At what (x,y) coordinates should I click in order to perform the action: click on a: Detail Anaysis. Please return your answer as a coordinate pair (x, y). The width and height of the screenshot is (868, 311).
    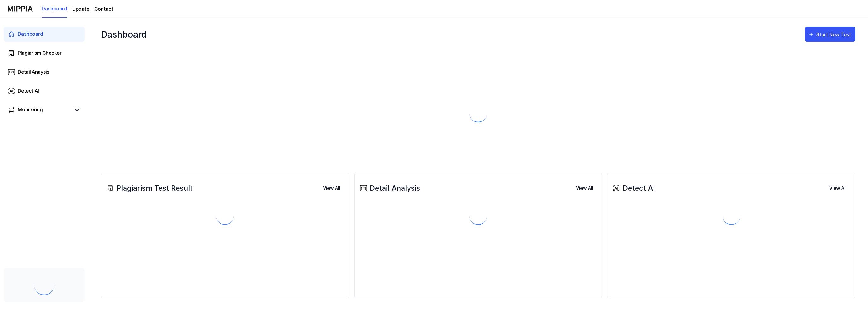
    Looking at the image, I should click on (45, 72).